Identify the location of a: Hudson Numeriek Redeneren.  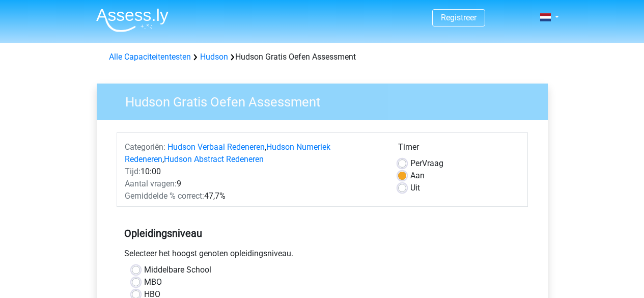
(228, 153).